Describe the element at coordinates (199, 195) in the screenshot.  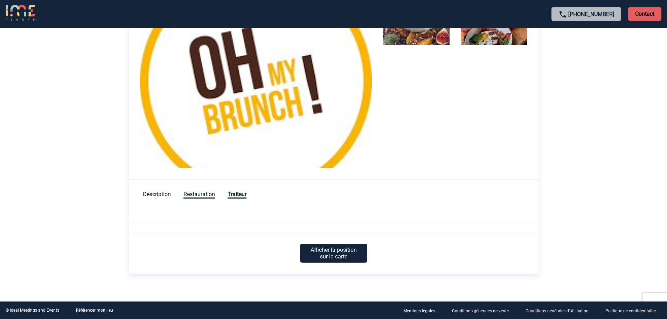
I see `span: Restauration` at that location.